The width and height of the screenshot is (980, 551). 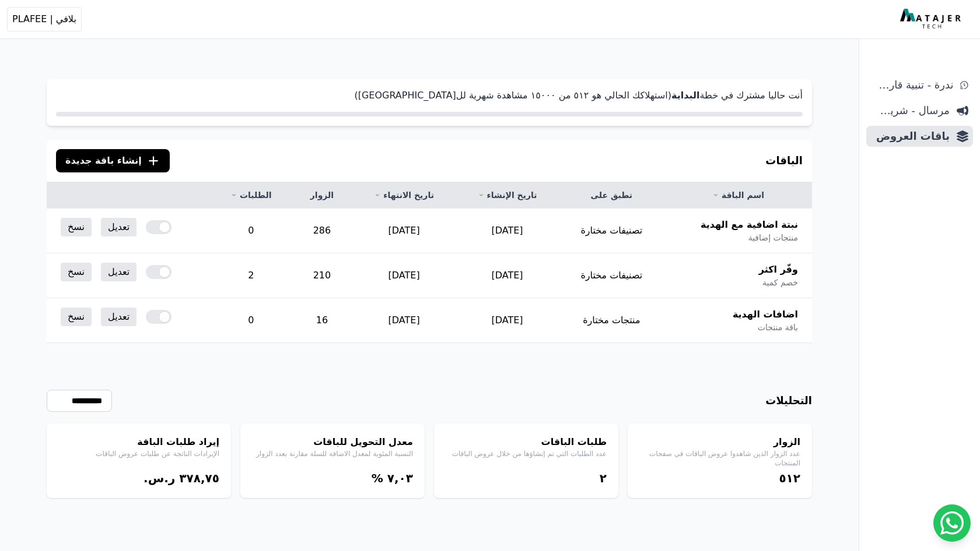 What do you see at coordinates (159, 479) in the screenshot?
I see `span: ر.س.` at bounding box center [159, 479].